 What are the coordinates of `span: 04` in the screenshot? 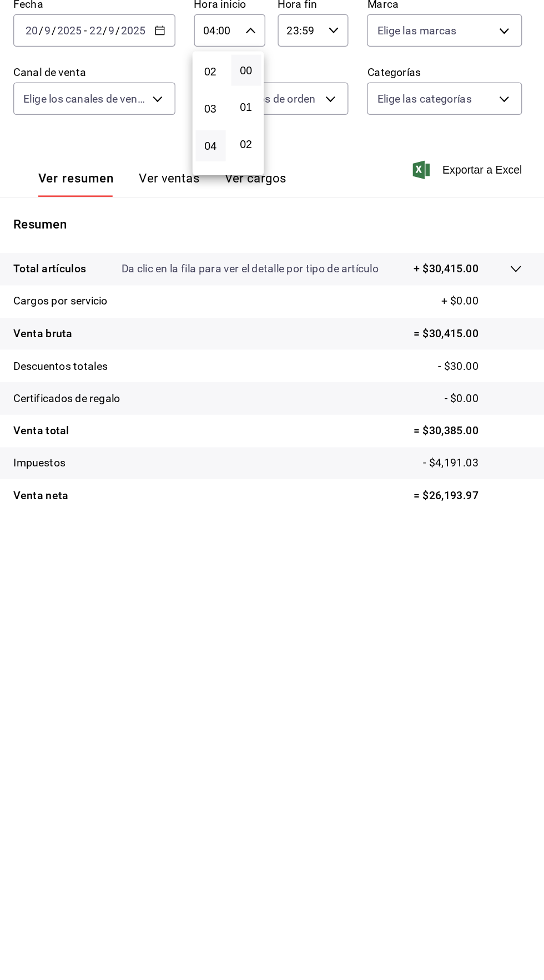 It's located at (303, 232).